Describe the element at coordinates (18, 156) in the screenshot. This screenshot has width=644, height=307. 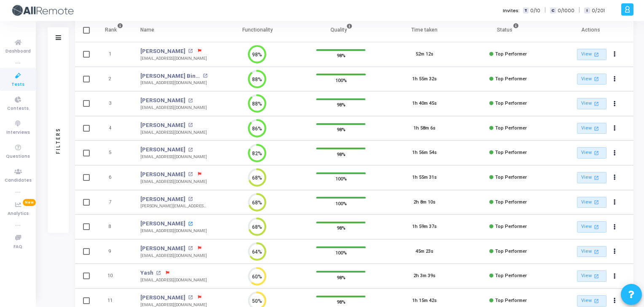
I see `span: Questions` at that location.